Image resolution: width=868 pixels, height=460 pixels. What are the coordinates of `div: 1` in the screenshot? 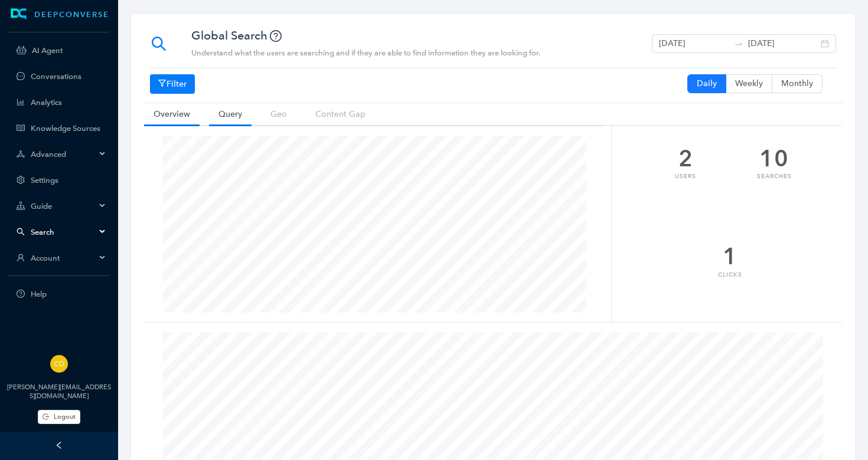 It's located at (730, 256).